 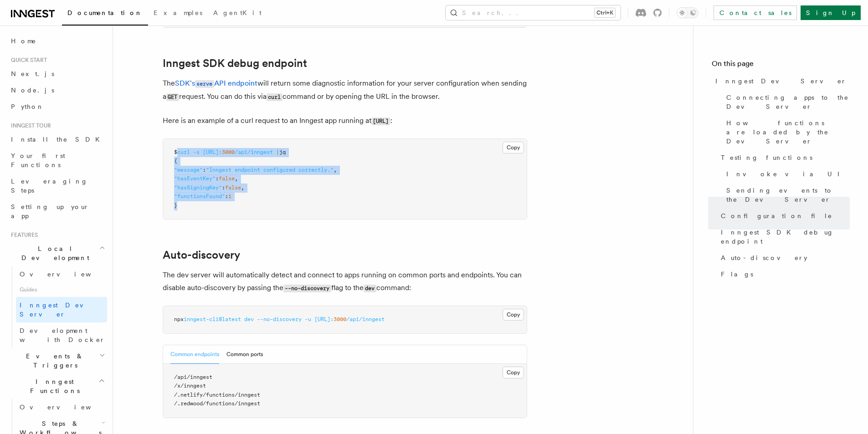 What do you see at coordinates (57, 74) in the screenshot?
I see `a: Next.js` at bounding box center [57, 74].